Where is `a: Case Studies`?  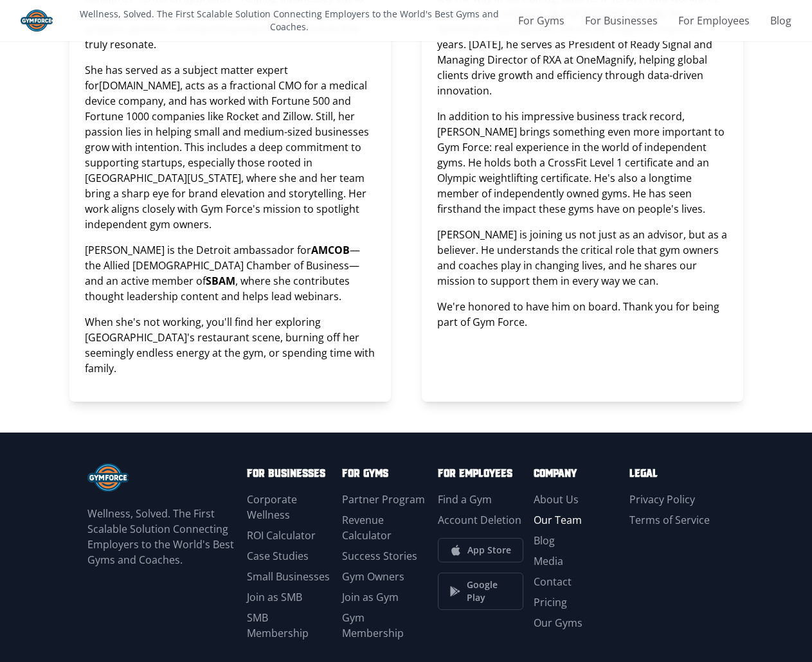 a: Case Studies is located at coordinates (277, 556).